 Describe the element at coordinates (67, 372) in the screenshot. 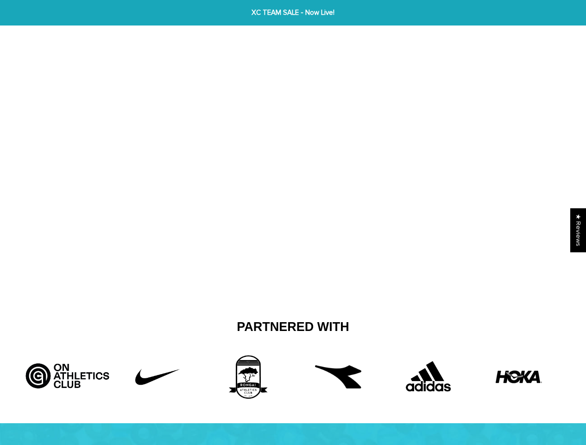

I see `img: Artboard_5_bcd5fb9d-526a-4748-82a7-e4a7ed1c43f8.jpg` at that location.